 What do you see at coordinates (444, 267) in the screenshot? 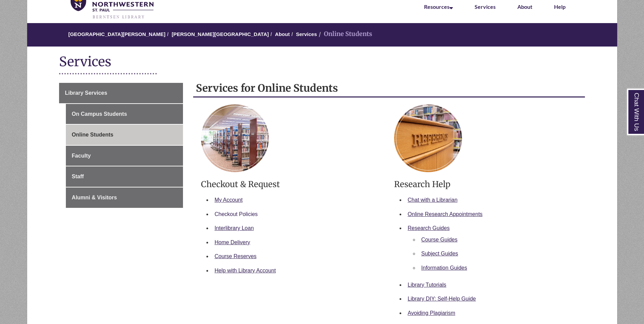
I see `a: Information Guides` at bounding box center [444, 267].